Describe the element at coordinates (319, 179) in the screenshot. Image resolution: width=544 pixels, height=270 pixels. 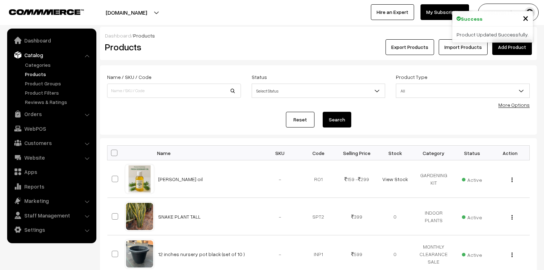
I see `td: RO1` at that location.